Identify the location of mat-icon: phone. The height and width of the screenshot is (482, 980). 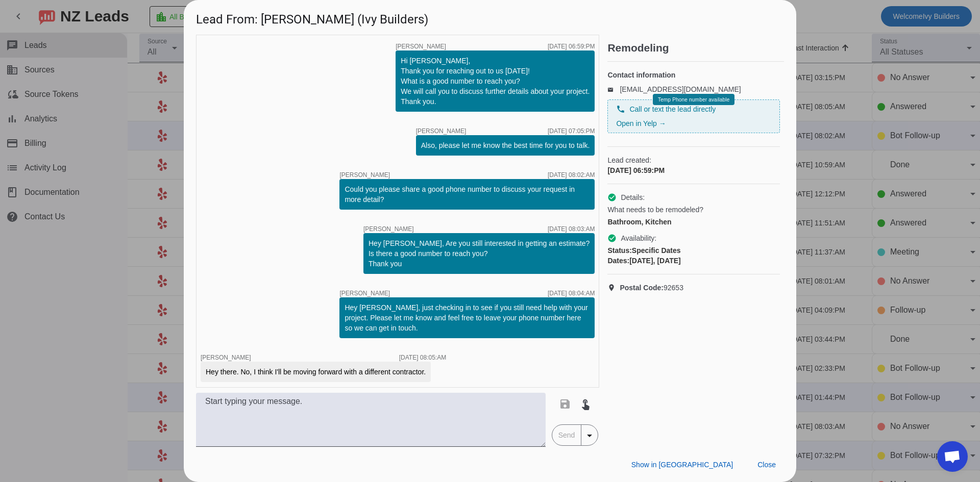
(621, 109).